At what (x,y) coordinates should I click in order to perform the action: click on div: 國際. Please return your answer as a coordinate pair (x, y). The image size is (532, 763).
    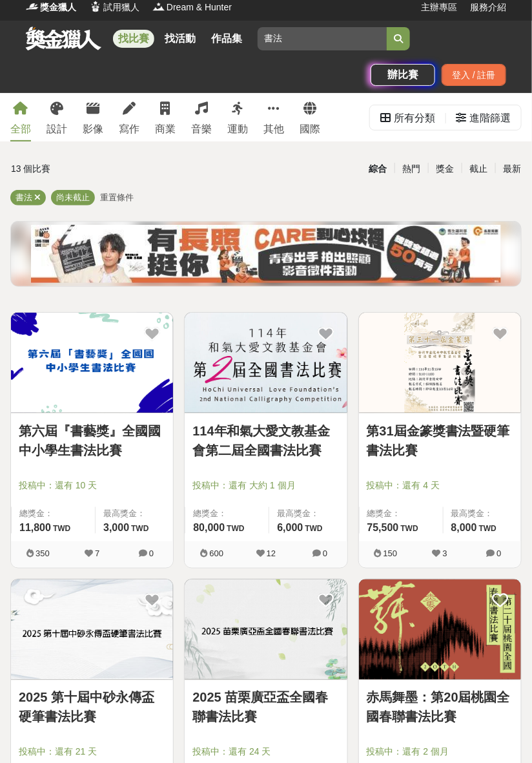
    Looking at the image, I should click on (310, 129).